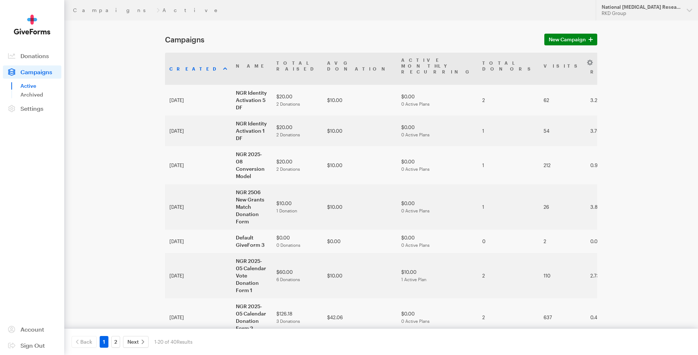 This screenshot has width=698, height=355. I want to click on td: $126.18, so click(297, 317).